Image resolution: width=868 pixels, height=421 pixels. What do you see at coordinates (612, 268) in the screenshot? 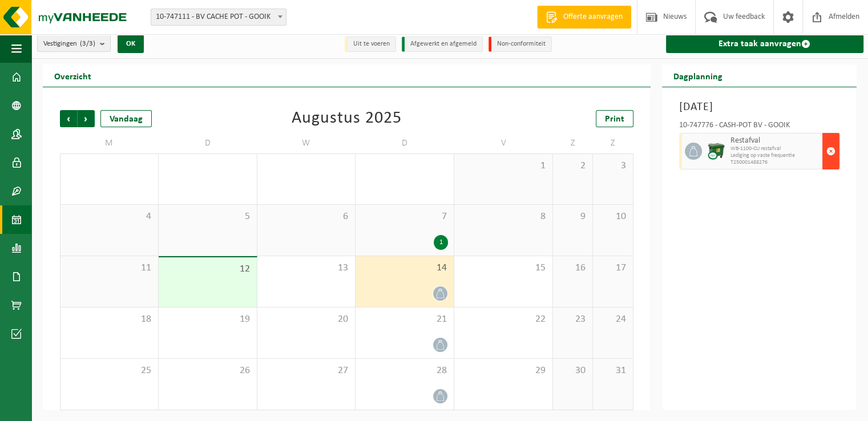
I see `span: 17` at bounding box center [612, 268].